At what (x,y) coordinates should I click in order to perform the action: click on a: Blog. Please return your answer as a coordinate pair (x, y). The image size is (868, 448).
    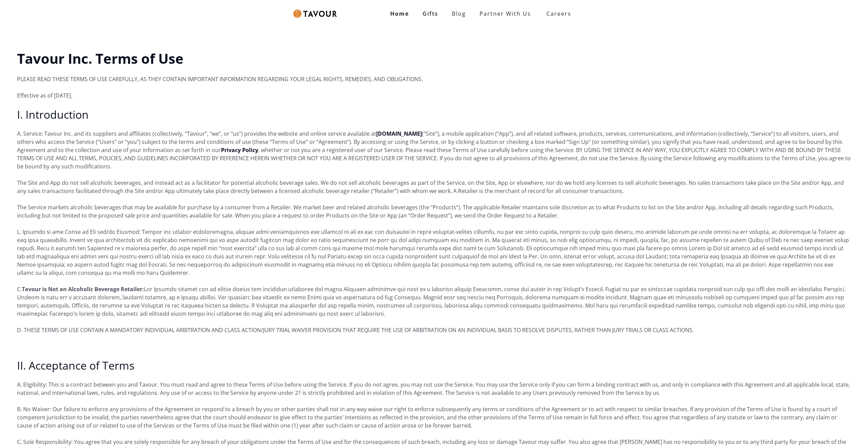
    Looking at the image, I should click on (459, 14).